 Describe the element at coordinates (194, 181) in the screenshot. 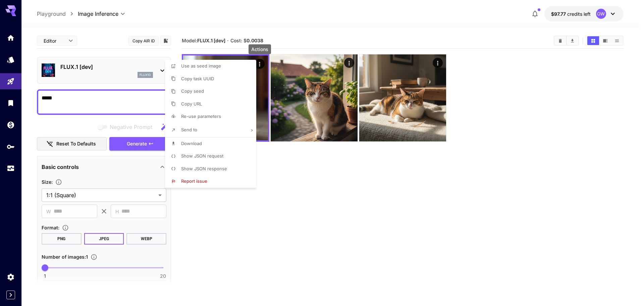

I see `span: Report issue` at that location.